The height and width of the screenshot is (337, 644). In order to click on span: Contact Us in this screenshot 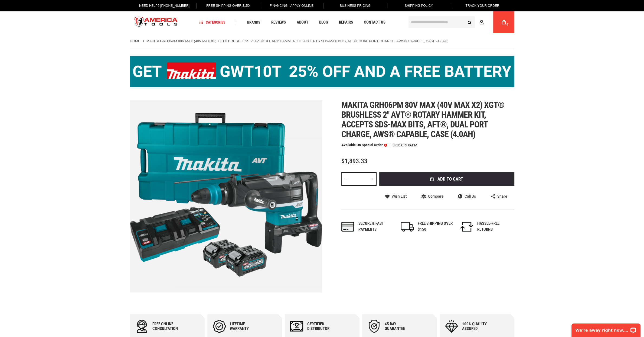, I will do `click(374, 22)`.